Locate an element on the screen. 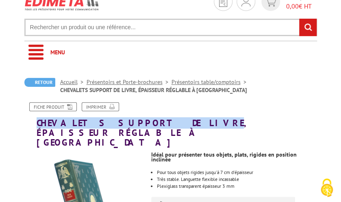 The image size is (341, 202). input: rechercher is located at coordinates (307, 27).